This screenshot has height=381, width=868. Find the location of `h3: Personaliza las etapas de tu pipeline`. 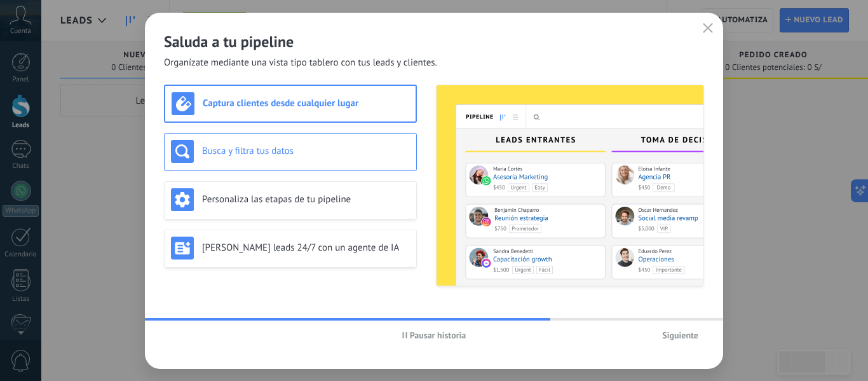

h3: Personaliza las etapas de tu pipeline is located at coordinates (306, 199).